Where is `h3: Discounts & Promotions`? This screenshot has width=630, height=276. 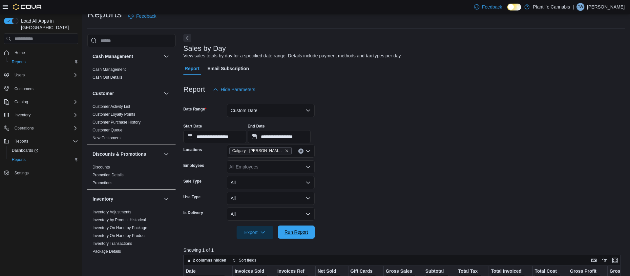 h3: Discounts & Promotions is located at coordinates (119, 154).